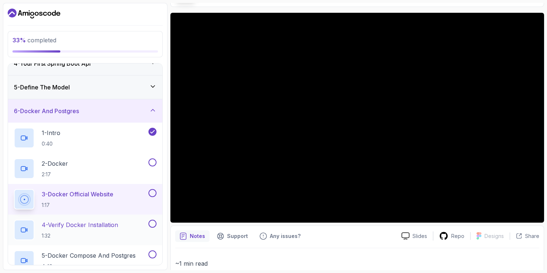 The width and height of the screenshot is (547, 273). Describe the element at coordinates (285, 236) in the screenshot. I see `p: Any issues?` at that location.